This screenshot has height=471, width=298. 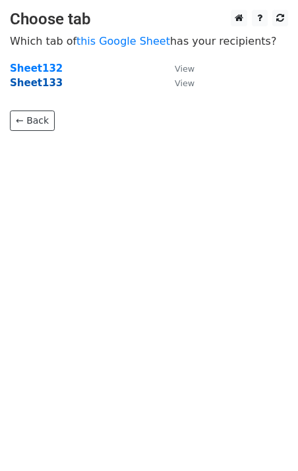 I want to click on a: Sheet133, so click(x=36, y=83).